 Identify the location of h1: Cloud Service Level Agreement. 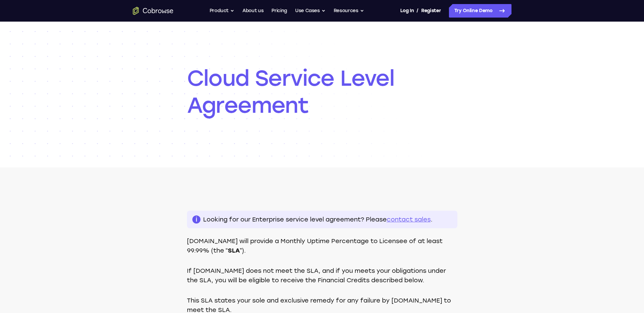
(322, 92).